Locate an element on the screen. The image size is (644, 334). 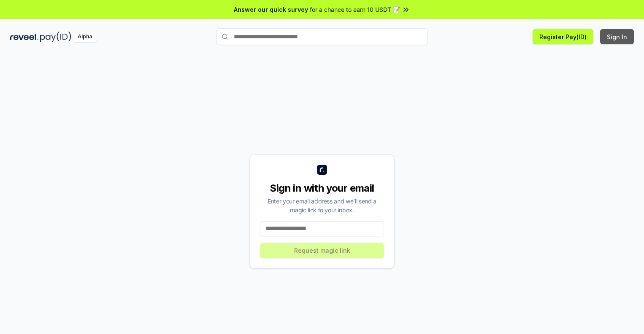
div: Sign in with your email is located at coordinates (322, 189).